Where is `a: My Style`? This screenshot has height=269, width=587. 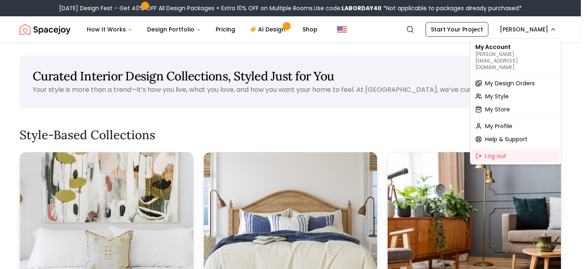 a: My Style is located at coordinates (516, 96).